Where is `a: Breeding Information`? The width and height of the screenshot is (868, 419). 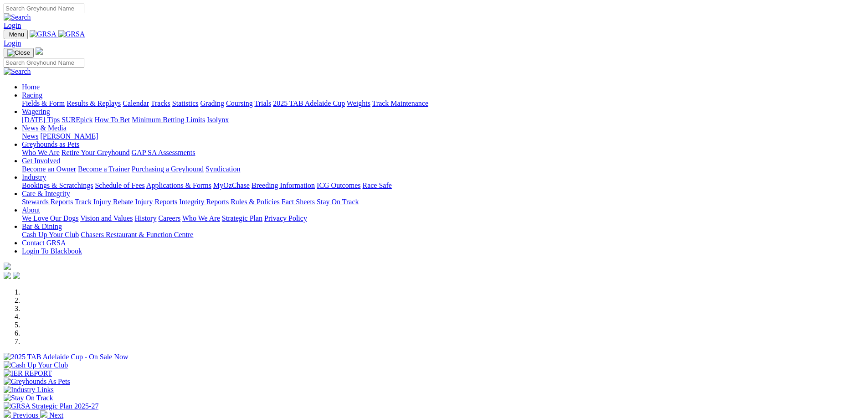
a: Breeding Information is located at coordinates (283, 185).